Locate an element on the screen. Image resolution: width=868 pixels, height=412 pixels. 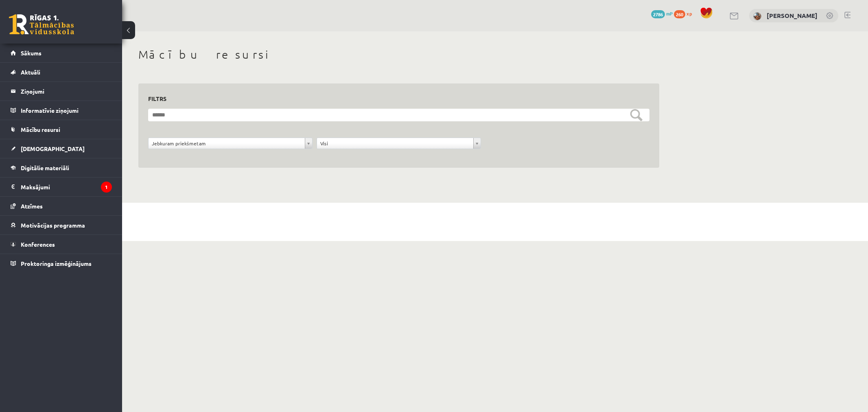
span: Visi is located at coordinates (395, 143).